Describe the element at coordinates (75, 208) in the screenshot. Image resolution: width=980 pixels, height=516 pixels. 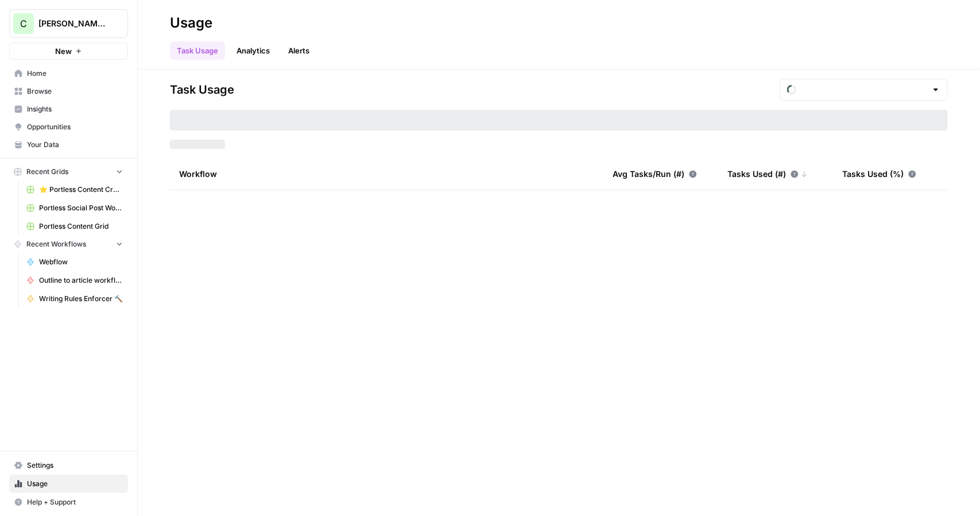
I see `a: Portless Social Post Workflow` at that location.